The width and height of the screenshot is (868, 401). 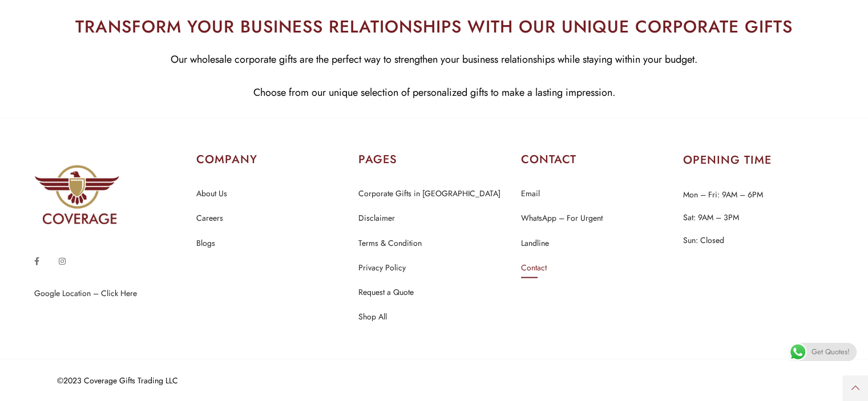 I want to click on a: Contact, so click(x=533, y=269).